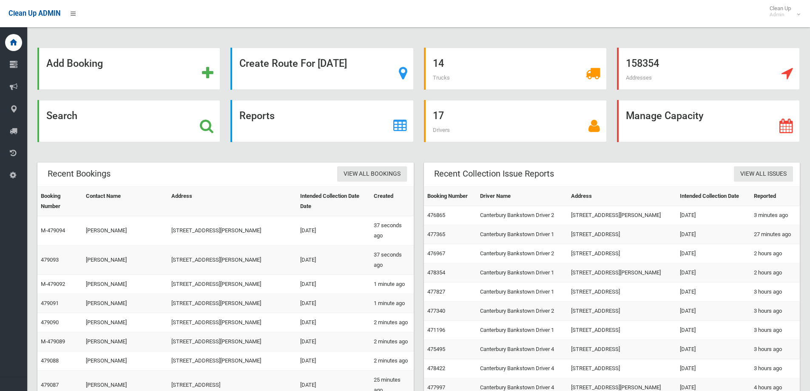 The image size is (810, 391). I want to click on a: Reports, so click(322, 121).